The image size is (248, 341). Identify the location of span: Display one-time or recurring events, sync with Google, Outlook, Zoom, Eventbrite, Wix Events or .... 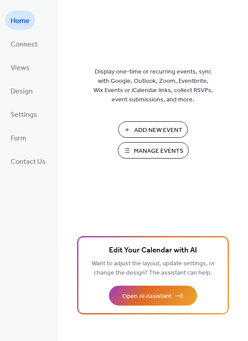
(153, 86).